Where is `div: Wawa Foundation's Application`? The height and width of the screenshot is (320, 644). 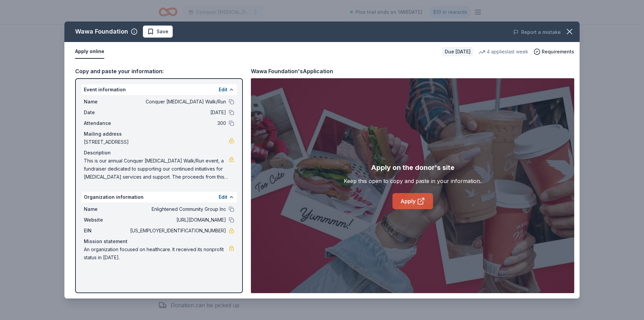
div: Wawa Foundation's Application is located at coordinates (292, 71).